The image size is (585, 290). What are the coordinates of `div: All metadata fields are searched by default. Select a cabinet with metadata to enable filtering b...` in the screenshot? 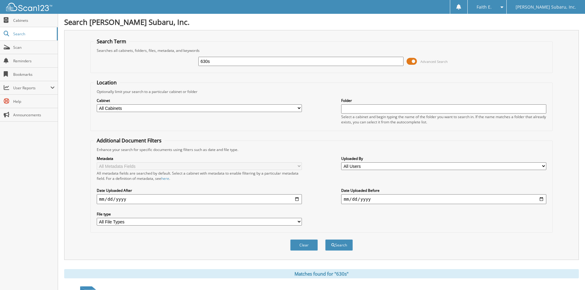 It's located at (199, 176).